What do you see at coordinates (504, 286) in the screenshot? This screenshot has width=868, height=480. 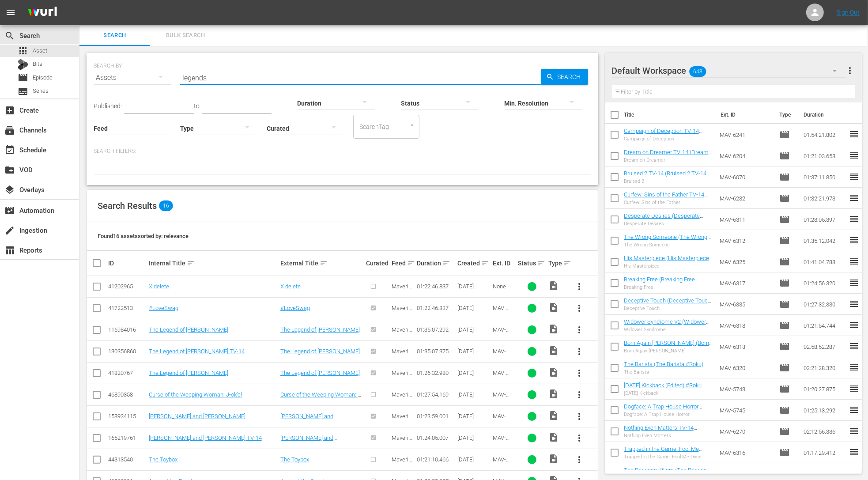 I see `div: None` at bounding box center [504, 286].